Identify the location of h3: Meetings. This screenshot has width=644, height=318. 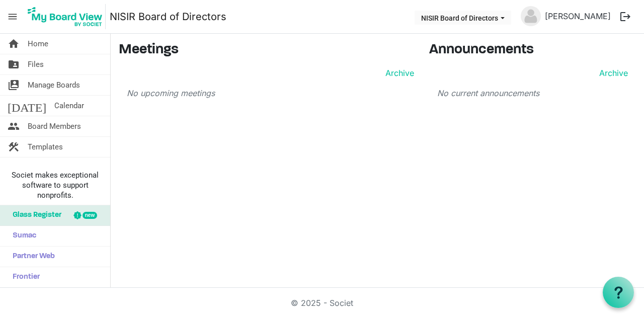
(266, 50).